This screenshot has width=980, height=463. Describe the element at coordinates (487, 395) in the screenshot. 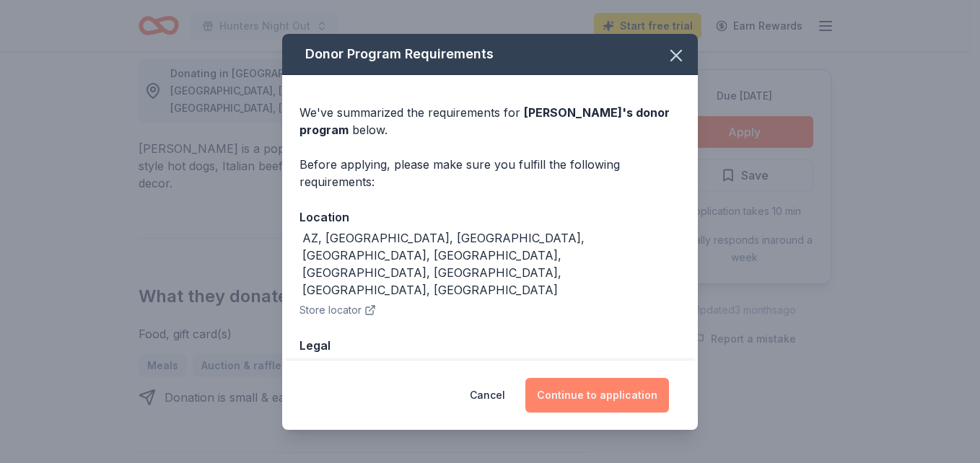

I see `button: Cancel` at that location.